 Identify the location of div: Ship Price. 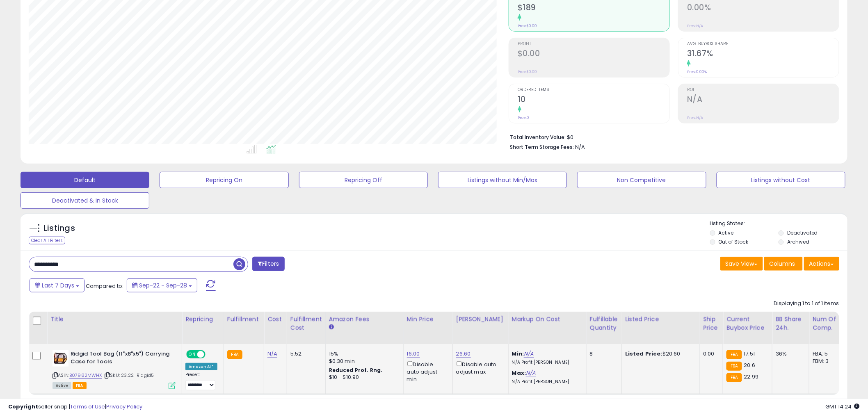
(711, 323).